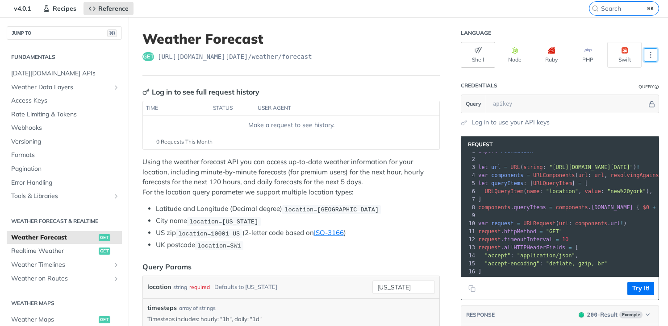  I want to click on span: "GET", so click(554, 232).